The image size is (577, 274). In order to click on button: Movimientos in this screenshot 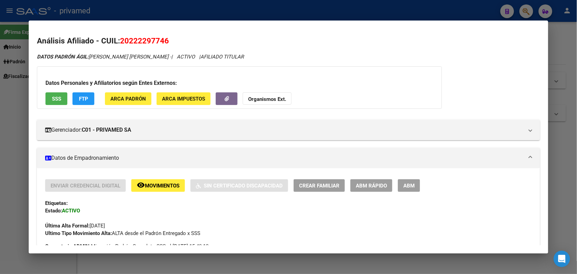, I will do `click(158, 185)`.